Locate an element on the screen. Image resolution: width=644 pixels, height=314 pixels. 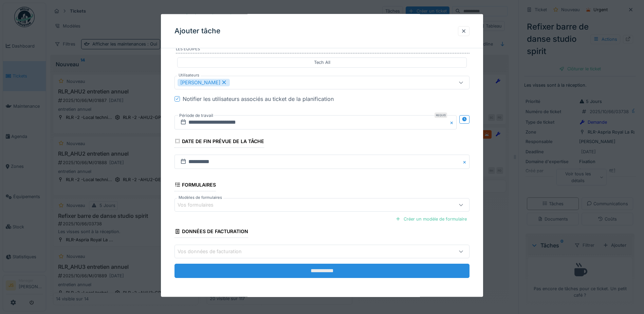
div: Tech All is located at coordinates (322, 62).